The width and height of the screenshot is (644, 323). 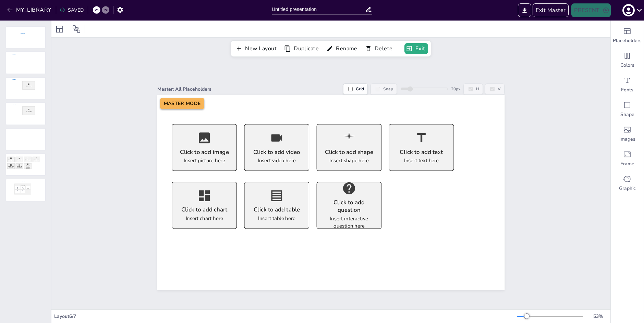 What do you see at coordinates (349, 161) in the screenshot?
I see `div: Insert shape here` at bounding box center [349, 161].